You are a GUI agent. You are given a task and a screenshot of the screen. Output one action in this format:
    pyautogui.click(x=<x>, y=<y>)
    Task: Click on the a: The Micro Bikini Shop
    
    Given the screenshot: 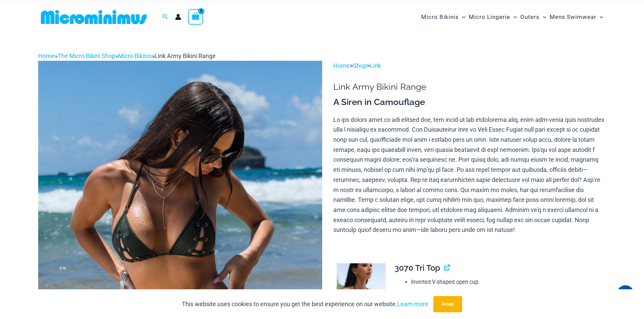 What is the action you would take?
    pyautogui.click(x=87, y=55)
    